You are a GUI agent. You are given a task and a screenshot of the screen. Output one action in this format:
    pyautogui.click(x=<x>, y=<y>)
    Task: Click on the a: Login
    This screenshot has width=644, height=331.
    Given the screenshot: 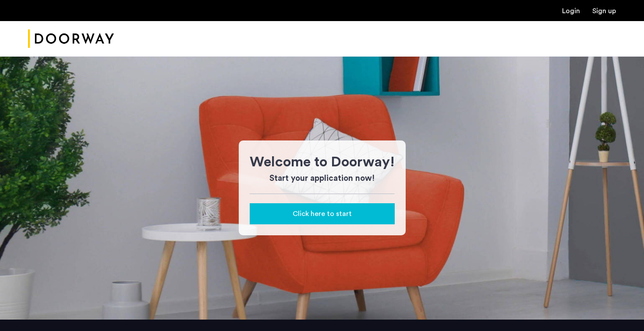 What is the action you would take?
    pyautogui.click(x=571, y=11)
    